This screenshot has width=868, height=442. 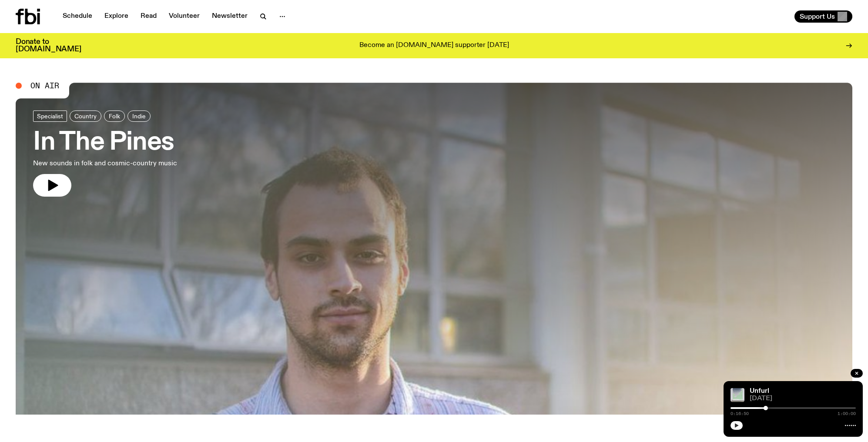 What do you see at coordinates (116, 17) in the screenshot?
I see `a: Explore` at bounding box center [116, 17].